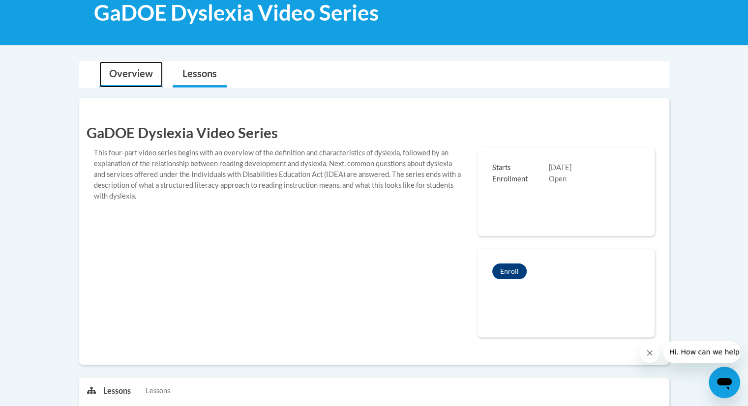 This screenshot has width=748, height=406. What do you see at coordinates (521, 168) in the screenshot?
I see `span: Starts` at bounding box center [521, 168].